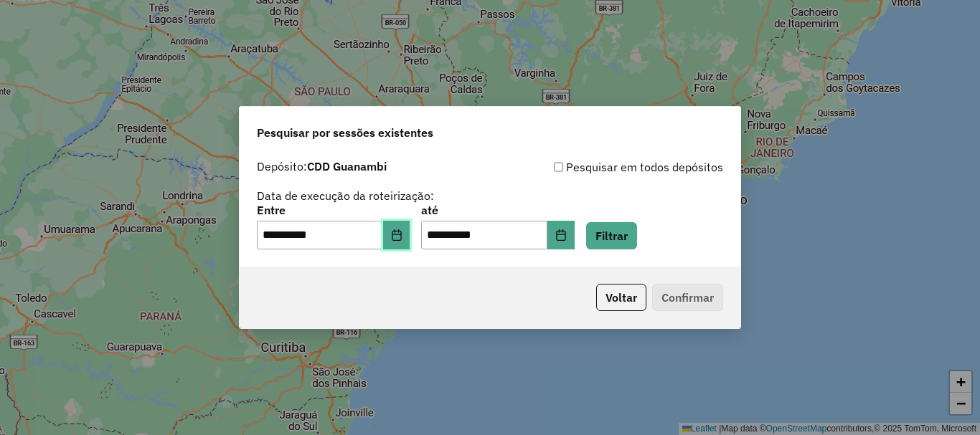  What do you see at coordinates (611, 236) in the screenshot?
I see `button: Filtrar` at bounding box center [611, 236].